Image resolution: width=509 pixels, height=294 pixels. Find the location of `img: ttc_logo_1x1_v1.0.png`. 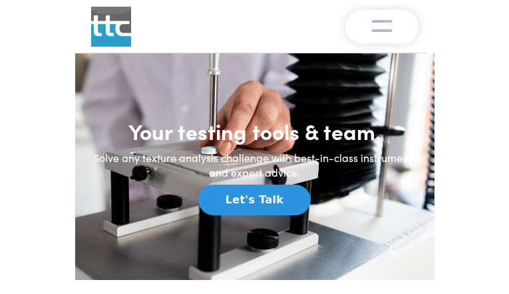

img: ttc_logo_1x1_v1.0.png is located at coordinates (111, 27).